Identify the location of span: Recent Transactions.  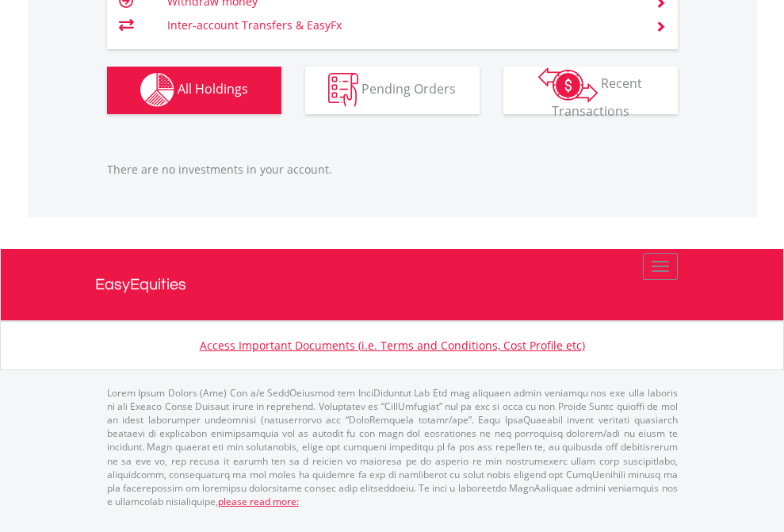
(598, 97).